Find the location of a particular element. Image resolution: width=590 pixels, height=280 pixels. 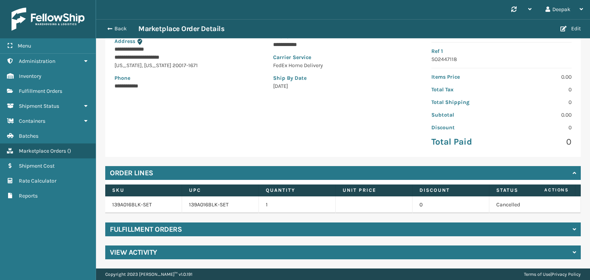

p: Carrier Service is located at coordinates (343, 57).